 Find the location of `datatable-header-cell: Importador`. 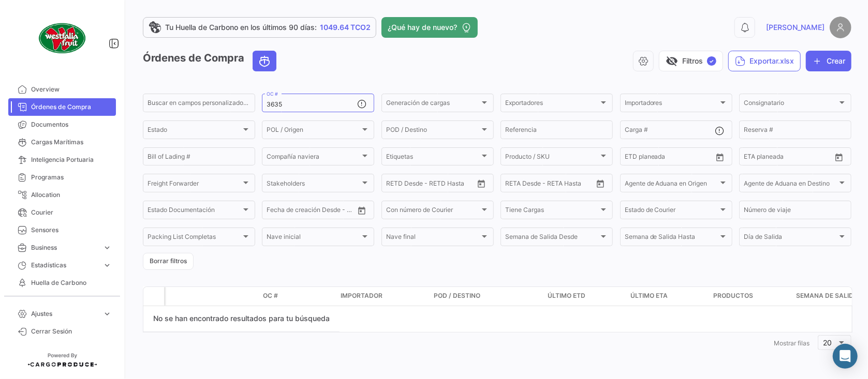

datatable-header-cell: Importador is located at coordinates (383, 296).